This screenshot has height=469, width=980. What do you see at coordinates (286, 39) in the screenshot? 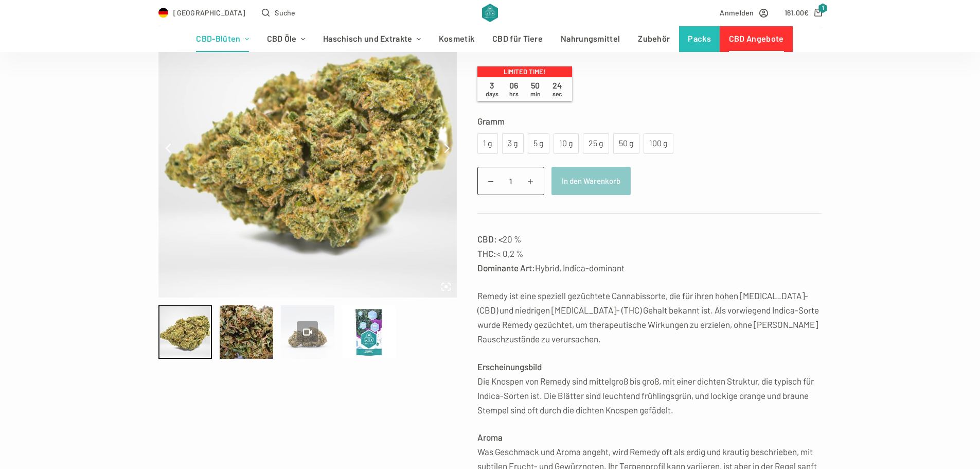
I see `a: CBD Öle` at bounding box center [286, 39].